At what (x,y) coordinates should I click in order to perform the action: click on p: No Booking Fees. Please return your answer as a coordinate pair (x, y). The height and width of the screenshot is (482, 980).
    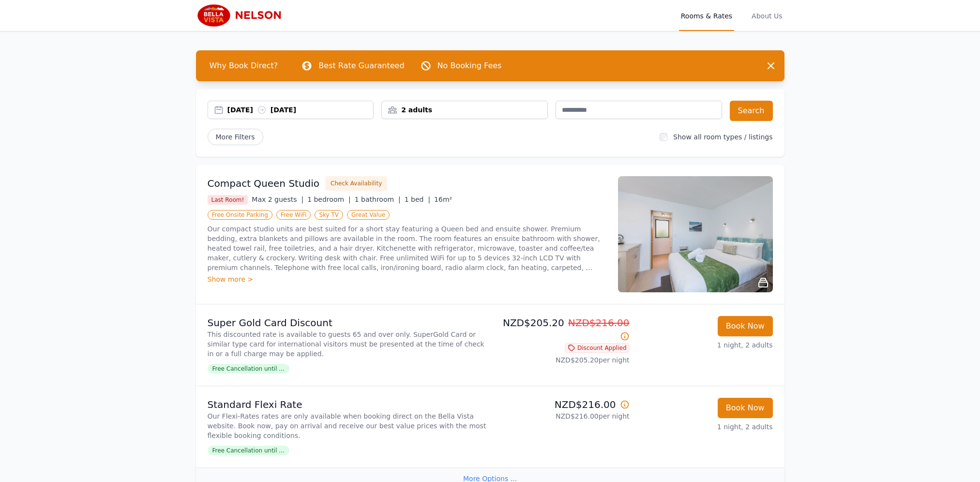
    Looking at the image, I should click on (470, 66).